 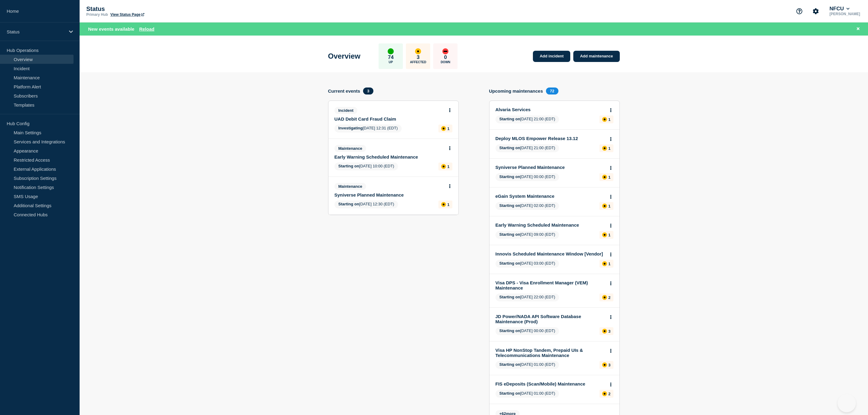 What do you see at coordinates (351, 128) in the screenshot?
I see `span: Investigating` at bounding box center [351, 128].